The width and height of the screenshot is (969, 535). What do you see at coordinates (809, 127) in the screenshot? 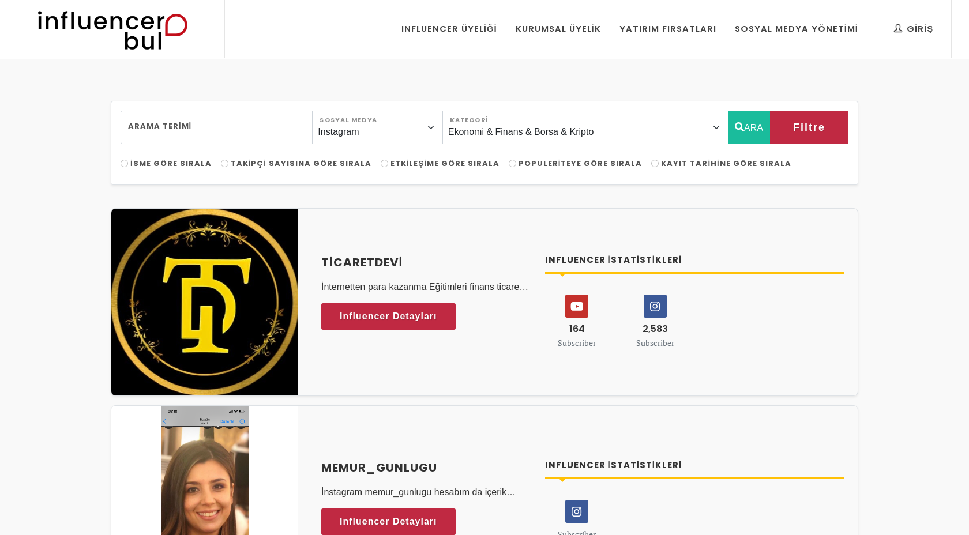
I see `span: Filtre` at bounding box center [809, 127].